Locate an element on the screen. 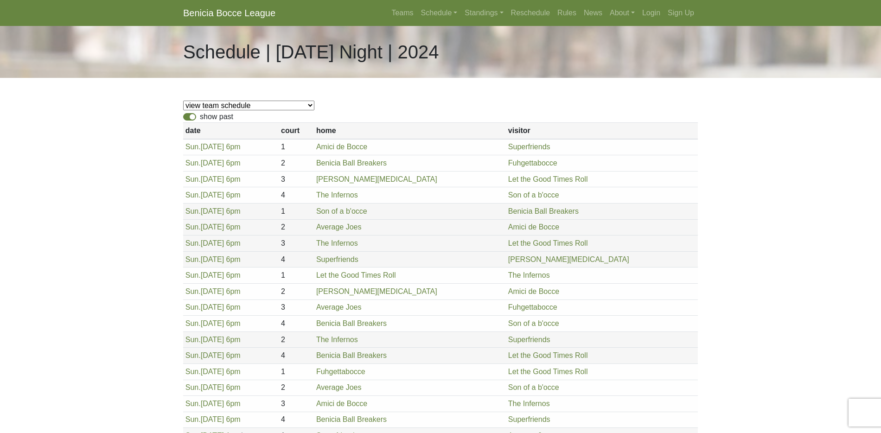 The width and height of the screenshot is (881, 433). th: visitor is located at coordinates (602, 131).